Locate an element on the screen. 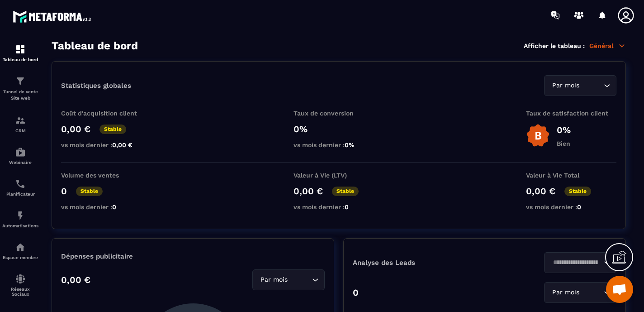 The image size is (644, 312). p: Afficher le tableau : is located at coordinates (554, 46).